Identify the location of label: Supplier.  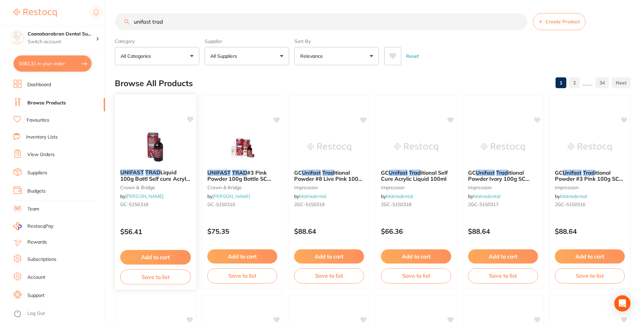
(247, 41).